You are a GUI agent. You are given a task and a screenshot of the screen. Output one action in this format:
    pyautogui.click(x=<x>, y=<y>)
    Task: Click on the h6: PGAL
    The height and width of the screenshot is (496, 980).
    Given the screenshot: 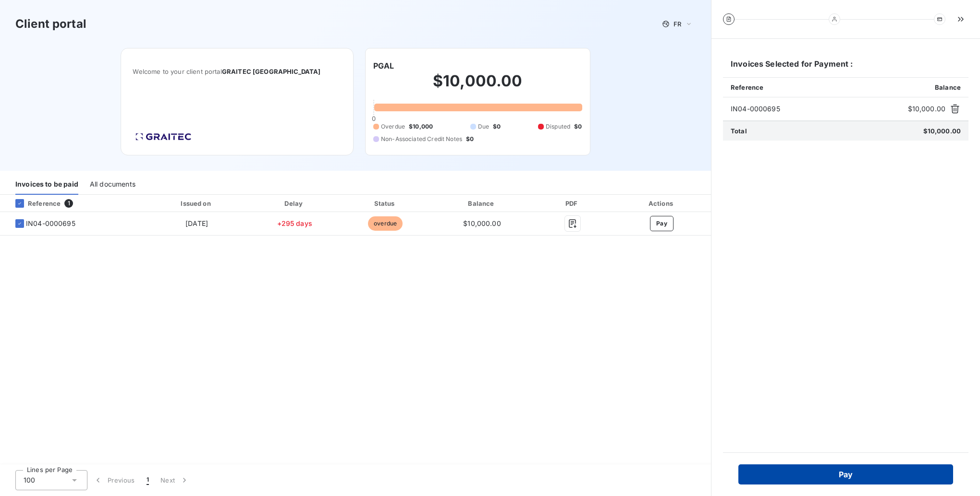 What is the action you would take?
    pyautogui.click(x=384, y=65)
    